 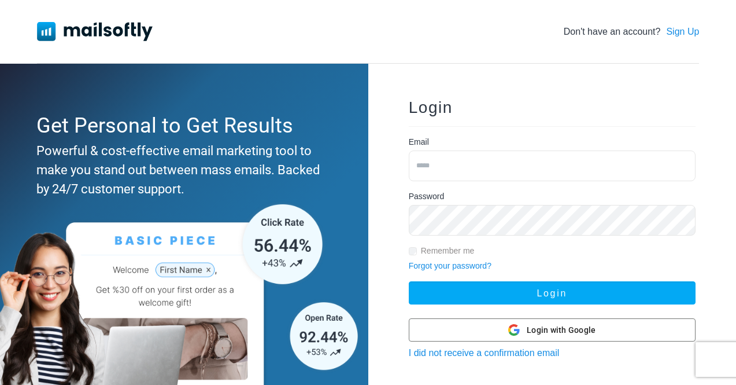 I want to click on label: Password, so click(x=426, y=196).